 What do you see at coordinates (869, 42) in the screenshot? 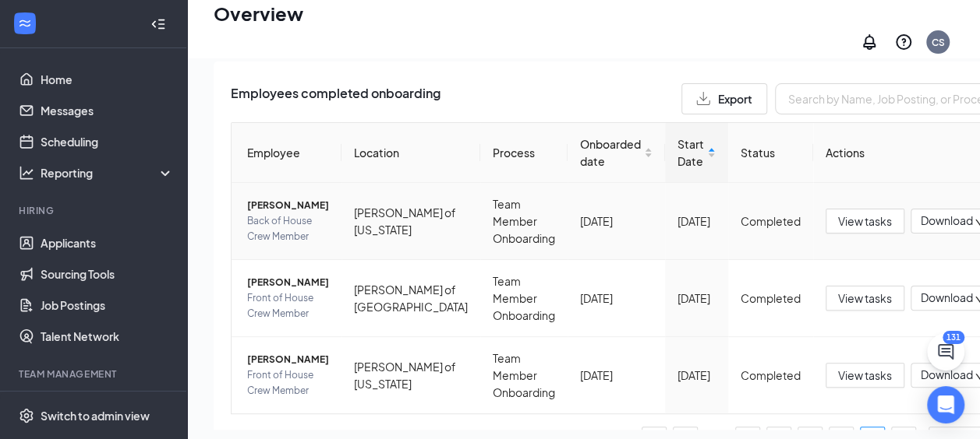
I see `svg: Notifications` at bounding box center [869, 42].